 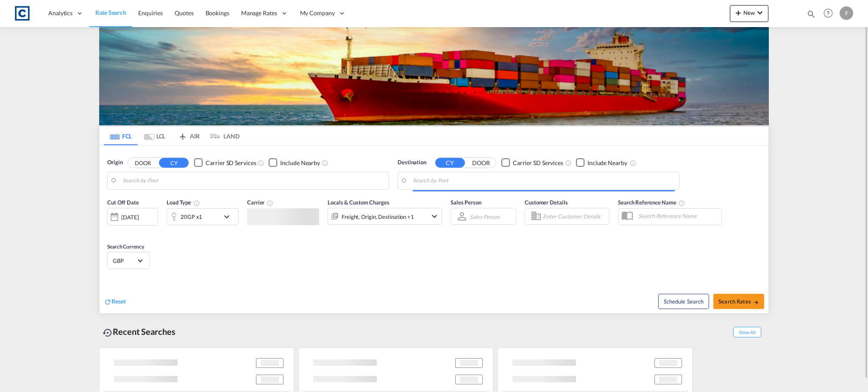 What do you see at coordinates (111, 12) in the screenshot?
I see `span: Rate Search` at bounding box center [111, 12].